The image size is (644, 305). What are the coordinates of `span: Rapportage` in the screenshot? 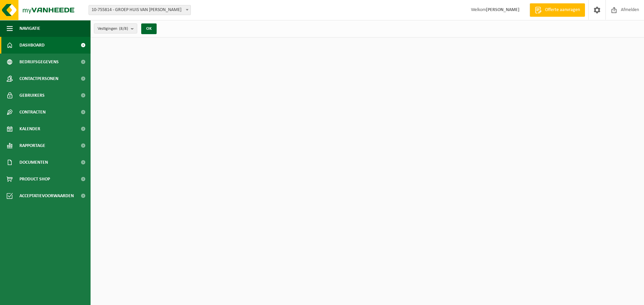 It's located at (32, 146).